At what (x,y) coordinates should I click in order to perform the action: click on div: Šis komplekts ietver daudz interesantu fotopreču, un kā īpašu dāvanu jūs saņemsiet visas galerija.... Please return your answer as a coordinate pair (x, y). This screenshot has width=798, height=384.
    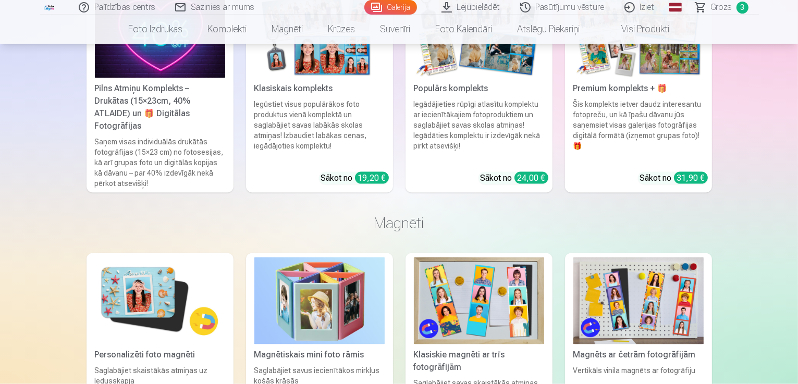
    Looking at the image, I should click on (638, 131).